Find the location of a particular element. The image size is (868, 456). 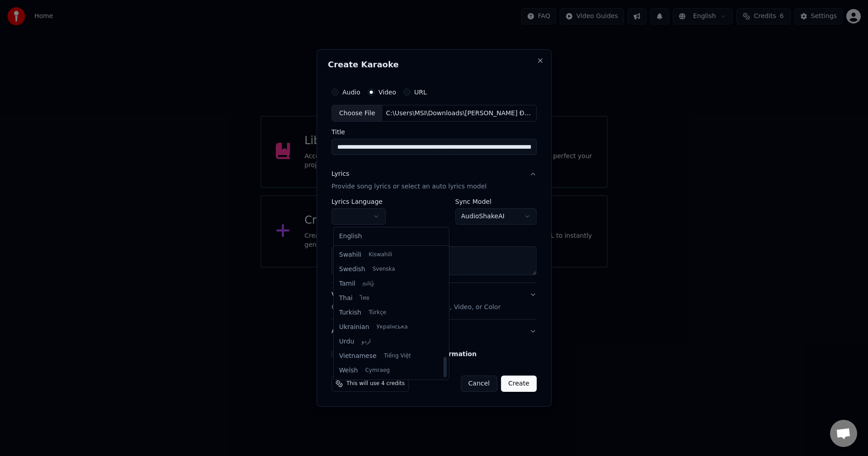

span: Kiswahili is located at coordinates (380, 255).